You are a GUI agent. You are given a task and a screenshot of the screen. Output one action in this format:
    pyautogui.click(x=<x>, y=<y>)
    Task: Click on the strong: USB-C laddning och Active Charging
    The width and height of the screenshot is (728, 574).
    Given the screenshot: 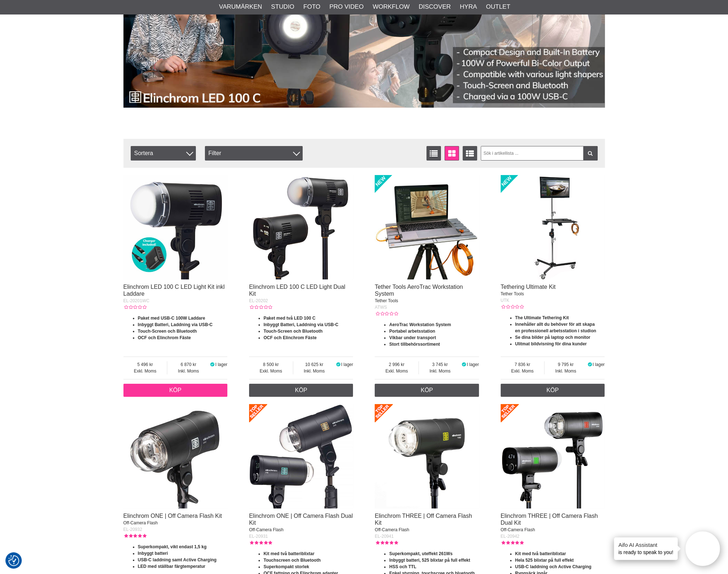 What is the action you would take?
    pyautogui.click(x=553, y=567)
    